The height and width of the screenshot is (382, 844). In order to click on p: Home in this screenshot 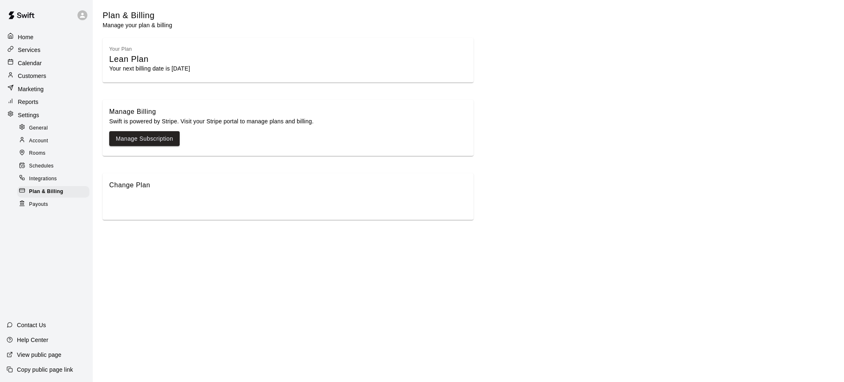, I will do `click(26, 37)`.